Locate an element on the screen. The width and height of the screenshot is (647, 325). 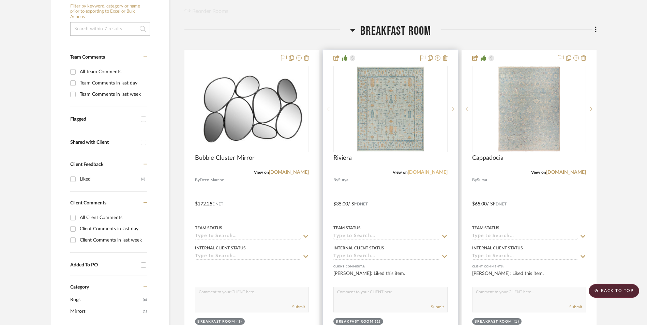
div: (6) is located at coordinates (143, 179).